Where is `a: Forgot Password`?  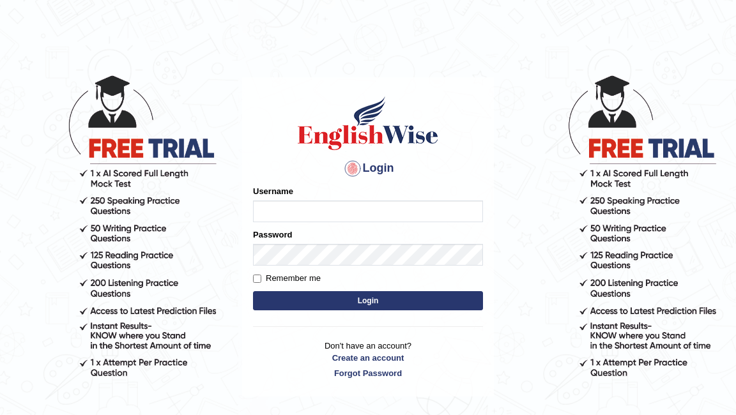 a: Forgot Password is located at coordinates (368, 373).